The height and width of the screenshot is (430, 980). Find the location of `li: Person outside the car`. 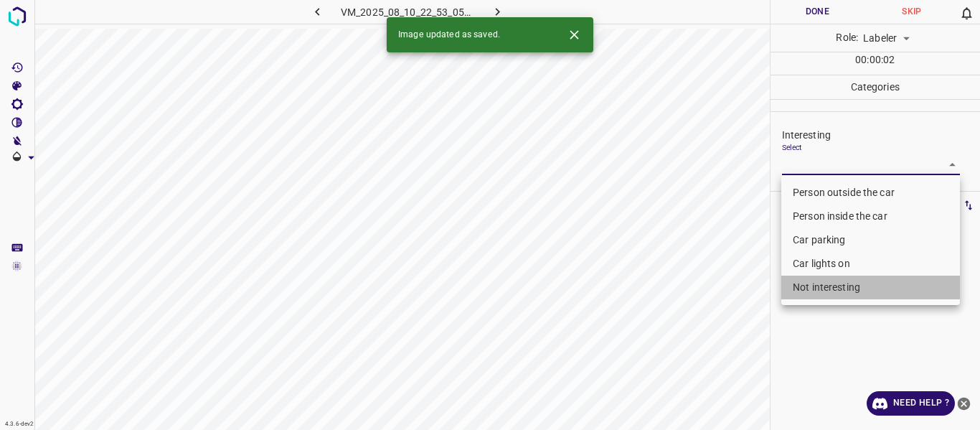

li: Person outside the car is located at coordinates (870, 192).